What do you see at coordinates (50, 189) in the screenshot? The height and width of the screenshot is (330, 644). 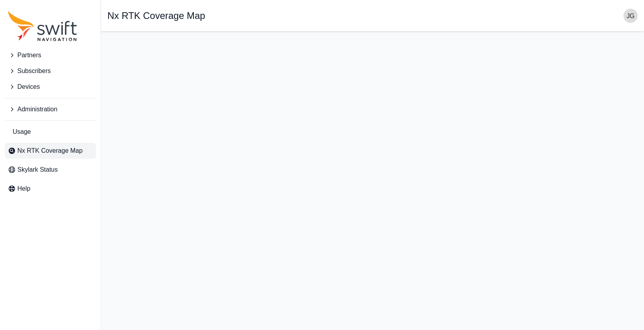 I see `a: Help` at bounding box center [50, 189].